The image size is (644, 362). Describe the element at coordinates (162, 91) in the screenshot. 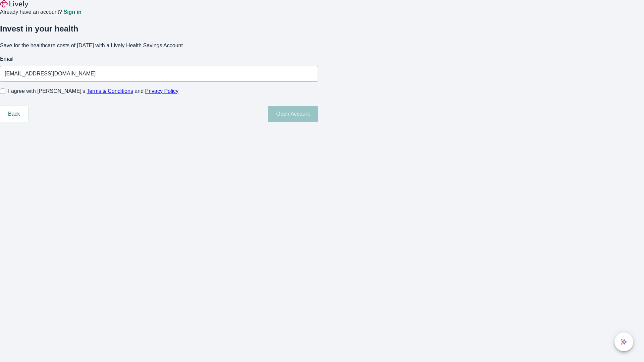

I see `a: Privacy Policy` at that location.